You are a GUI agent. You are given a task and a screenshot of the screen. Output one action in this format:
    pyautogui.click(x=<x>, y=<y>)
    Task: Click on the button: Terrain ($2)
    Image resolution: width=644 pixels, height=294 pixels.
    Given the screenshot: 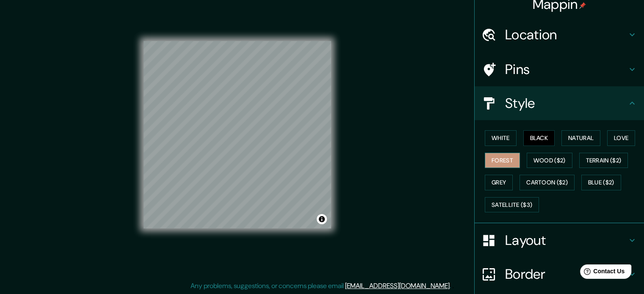 What is the action you would take?
    pyautogui.click(x=603, y=160)
    